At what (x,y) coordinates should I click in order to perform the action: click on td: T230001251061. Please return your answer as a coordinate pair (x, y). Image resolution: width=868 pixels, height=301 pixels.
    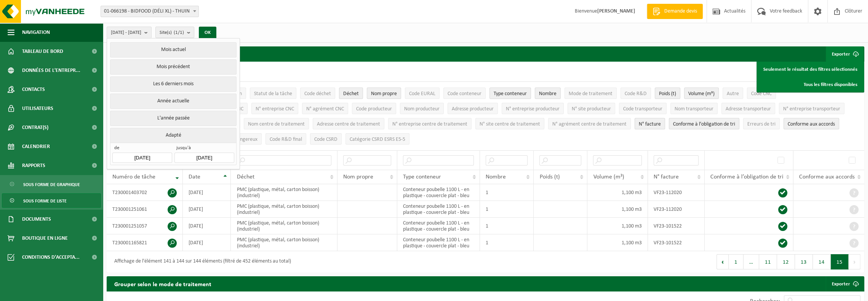
    Looking at the image, I should click on (145, 209).